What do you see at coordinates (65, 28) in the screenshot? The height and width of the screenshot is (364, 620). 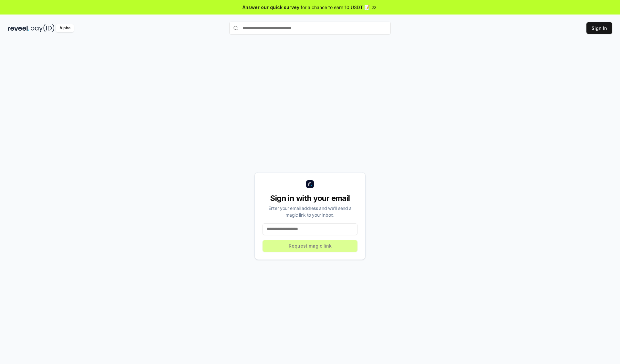 I see `div: Alpha` at bounding box center [65, 28].